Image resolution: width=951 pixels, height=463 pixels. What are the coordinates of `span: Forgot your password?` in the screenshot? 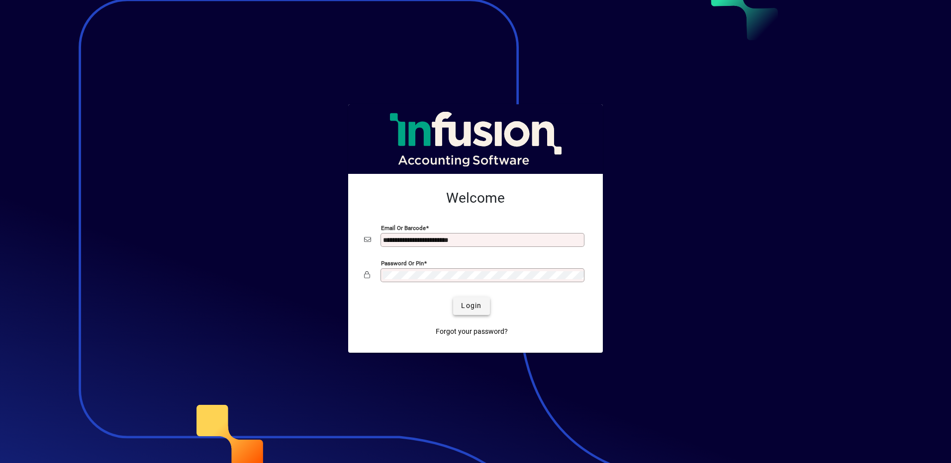 It's located at (471, 332).